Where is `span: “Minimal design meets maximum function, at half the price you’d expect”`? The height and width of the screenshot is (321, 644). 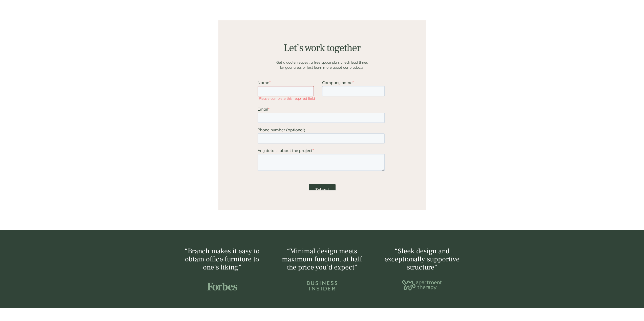 span: “Minimal design meets maximum function, at half the price you’d expect” is located at coordinates (322, 259).